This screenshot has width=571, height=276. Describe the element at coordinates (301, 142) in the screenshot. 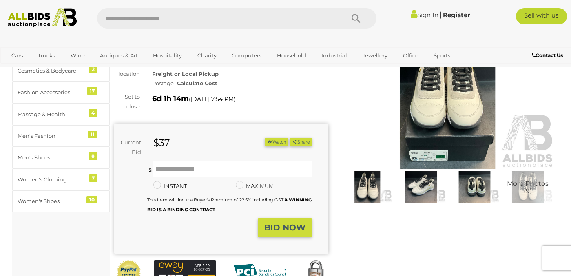

I see `button: Share` at that location.